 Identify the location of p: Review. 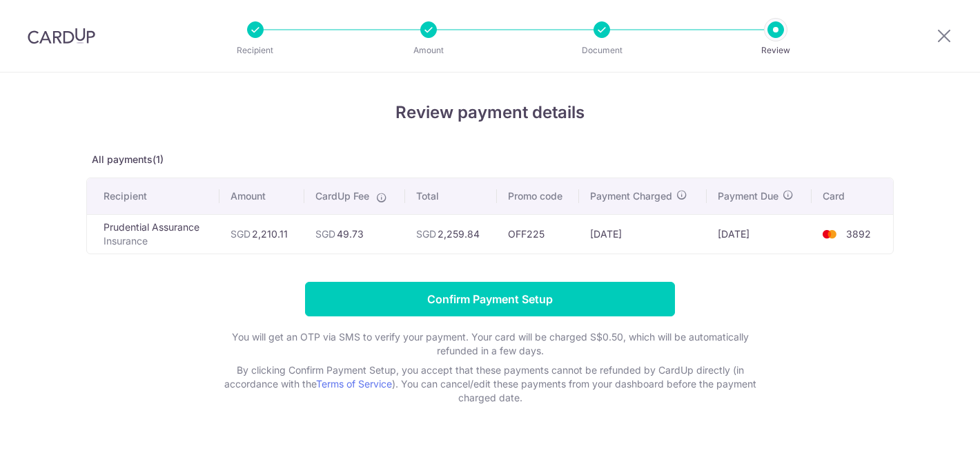
(776, 50).